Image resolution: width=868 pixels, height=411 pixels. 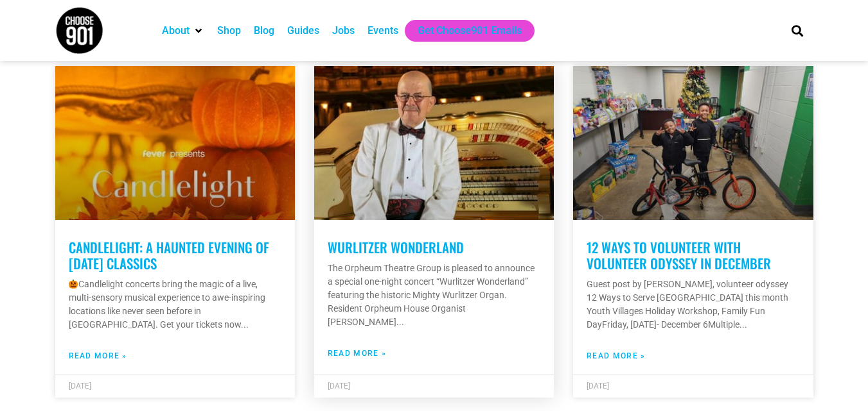 What do you see at coordinates (469, 31) in the screenshot?
I see `a: Get Choose901 Emails` at bounding box center [469, 31].